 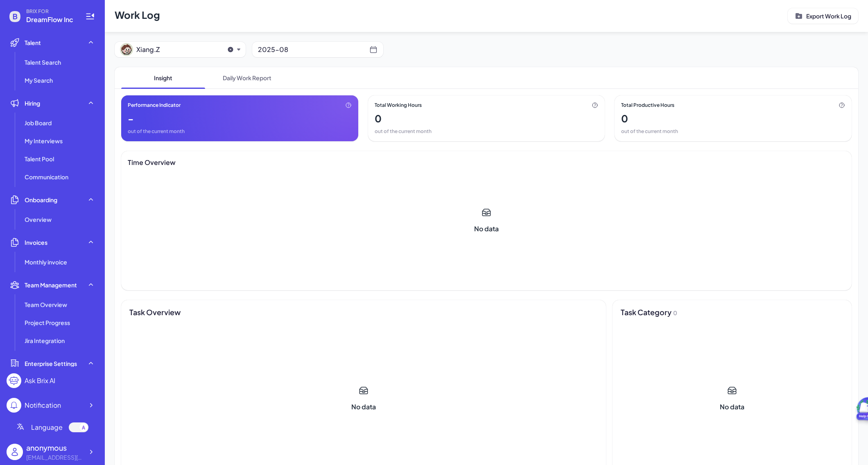 What do you see at coordinates (46, 304) in the screenshot?
I see `span: Team Overview` at bounding box center [46, 304].